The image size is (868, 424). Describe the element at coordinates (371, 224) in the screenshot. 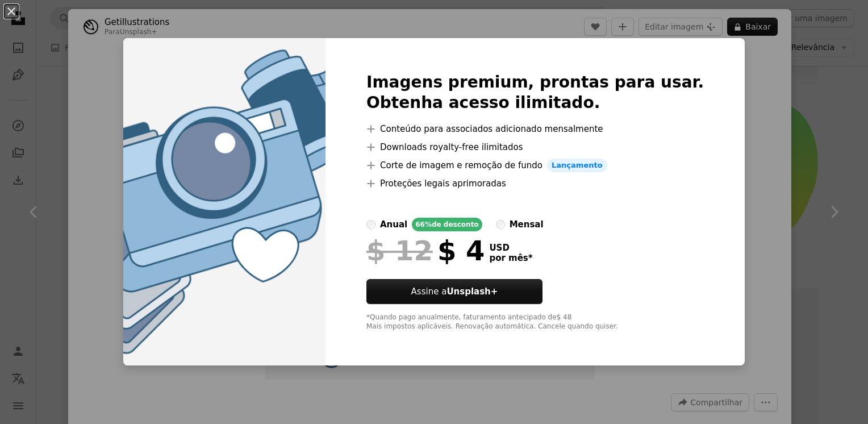

I see `input: anual66%de desconto` at that location.